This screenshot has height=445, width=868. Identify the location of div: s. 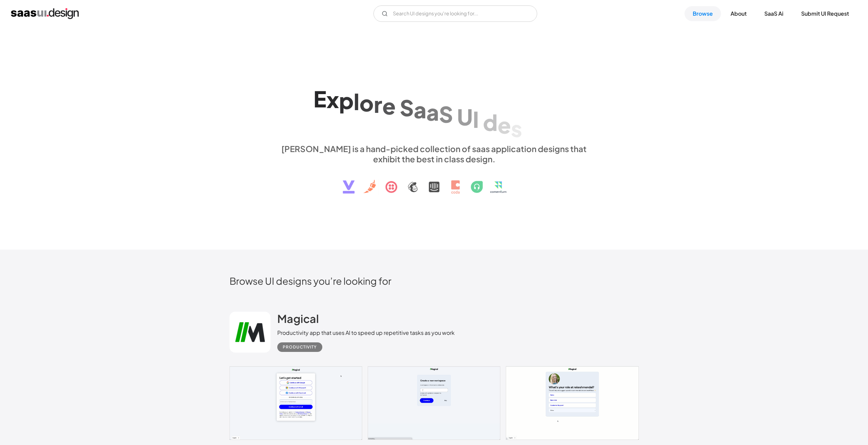
(517, 128).